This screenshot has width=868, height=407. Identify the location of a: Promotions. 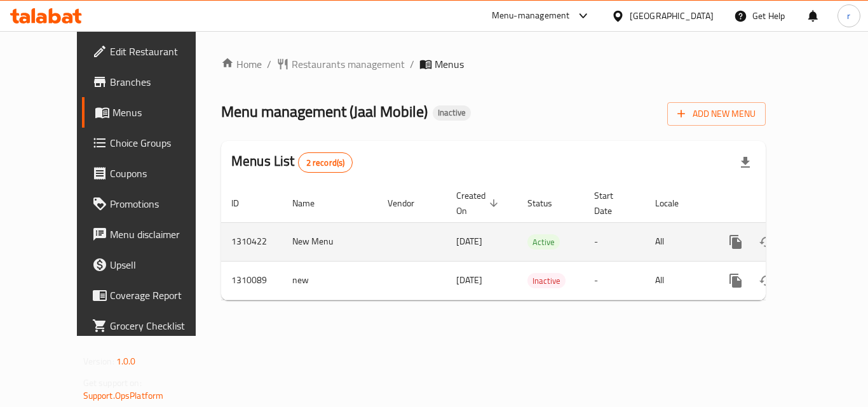
(152, 204).